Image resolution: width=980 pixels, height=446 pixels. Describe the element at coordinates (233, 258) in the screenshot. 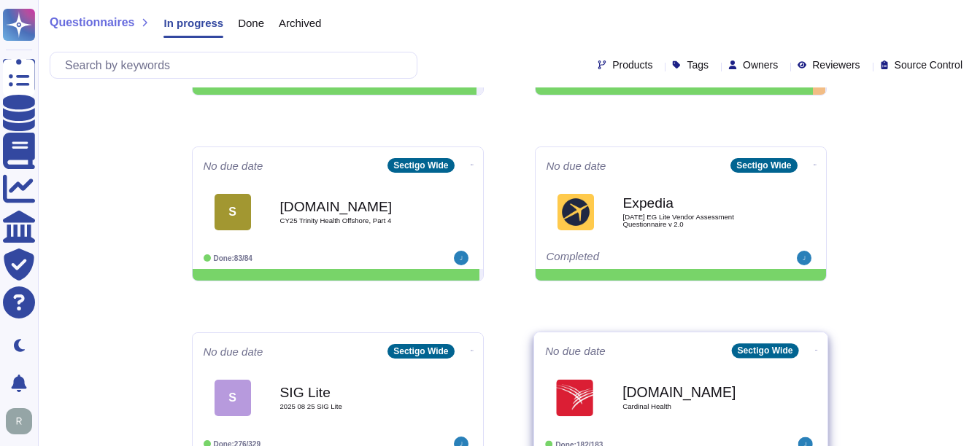

I see `span: Done: 83/84` at that location.